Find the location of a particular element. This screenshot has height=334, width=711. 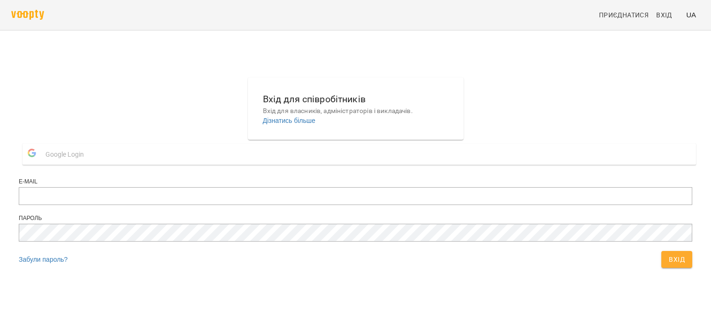

span: Google Login is located at coordinates (67, 154).